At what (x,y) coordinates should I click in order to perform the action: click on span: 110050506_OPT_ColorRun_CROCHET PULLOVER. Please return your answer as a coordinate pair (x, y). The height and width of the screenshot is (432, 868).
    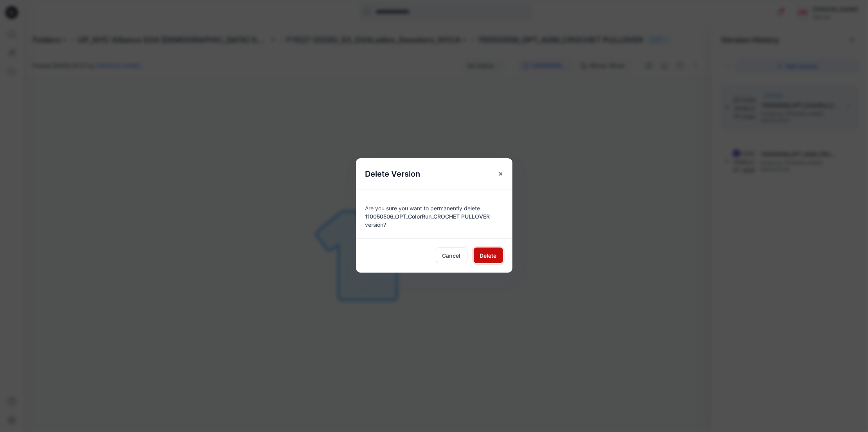
    Looking at the image, I should click on (427, 216).